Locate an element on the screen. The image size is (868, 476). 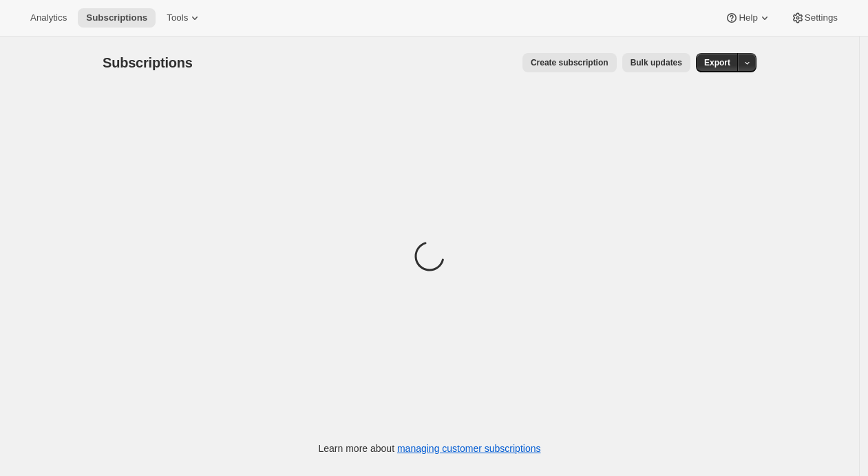
span: Tools is located at coordinates (177, 18).